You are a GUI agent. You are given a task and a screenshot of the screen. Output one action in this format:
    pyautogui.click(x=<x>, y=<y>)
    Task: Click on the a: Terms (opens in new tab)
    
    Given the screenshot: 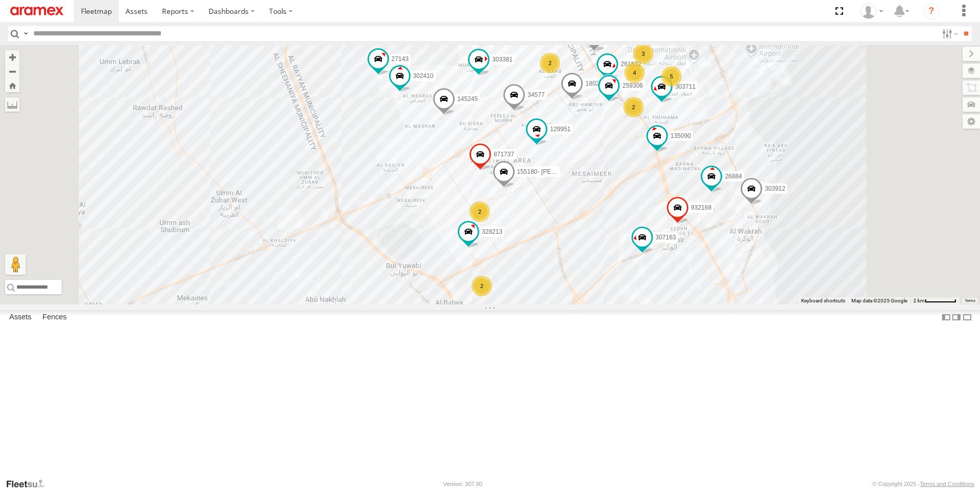 What is the action you would take?
    pyautogui.click(x=969, y=301)
    